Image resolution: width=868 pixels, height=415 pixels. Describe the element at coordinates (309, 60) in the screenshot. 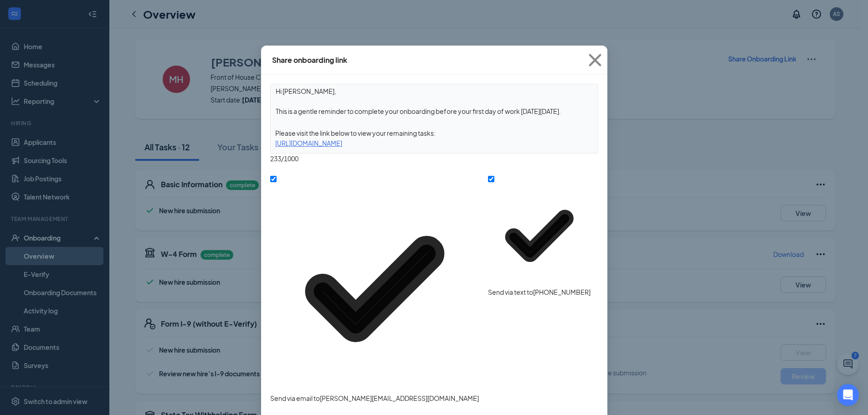

I see `div: Share onboarding link` at that location.